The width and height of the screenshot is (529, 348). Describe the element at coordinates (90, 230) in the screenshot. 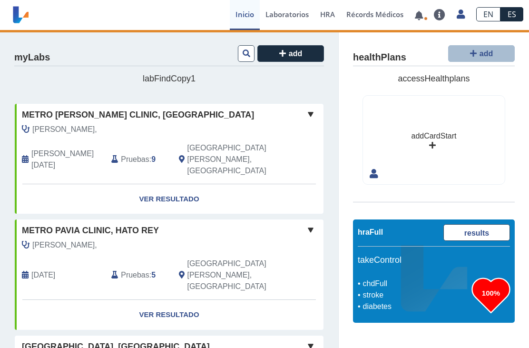

I see `span: Metro Pavia Clinic, Hato Rey` at that location.